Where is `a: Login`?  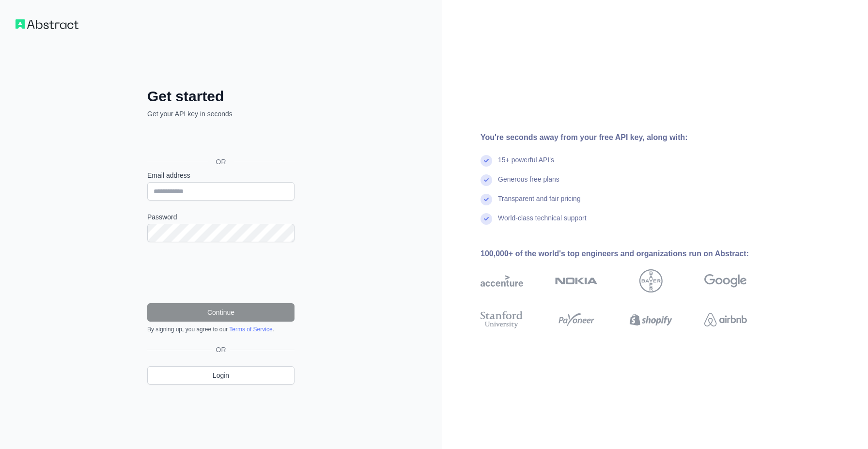
a: Login is located at coordinates (221, 376).